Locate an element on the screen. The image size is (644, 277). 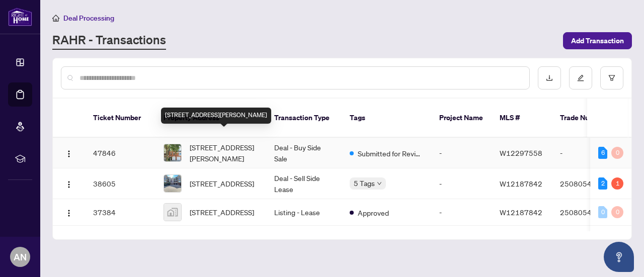
th: Trade Number is located at coordinates (587, 118).